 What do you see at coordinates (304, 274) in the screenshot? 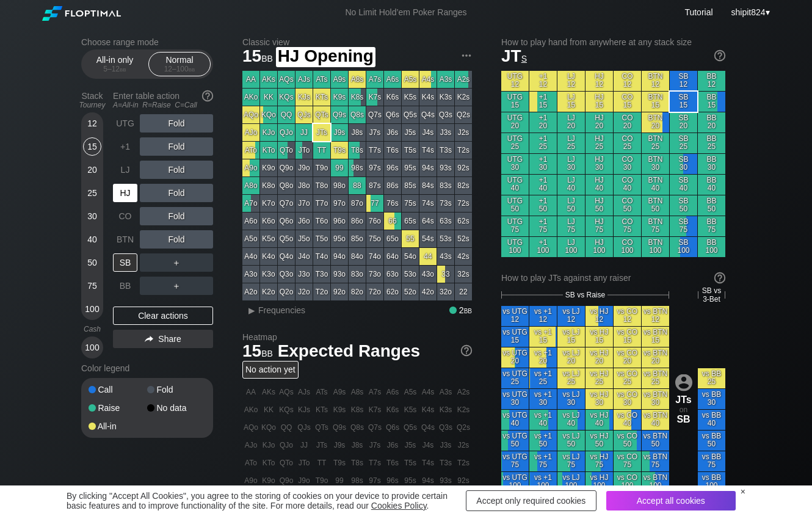
I see `div: J3o` at bounding box center [304, 274].